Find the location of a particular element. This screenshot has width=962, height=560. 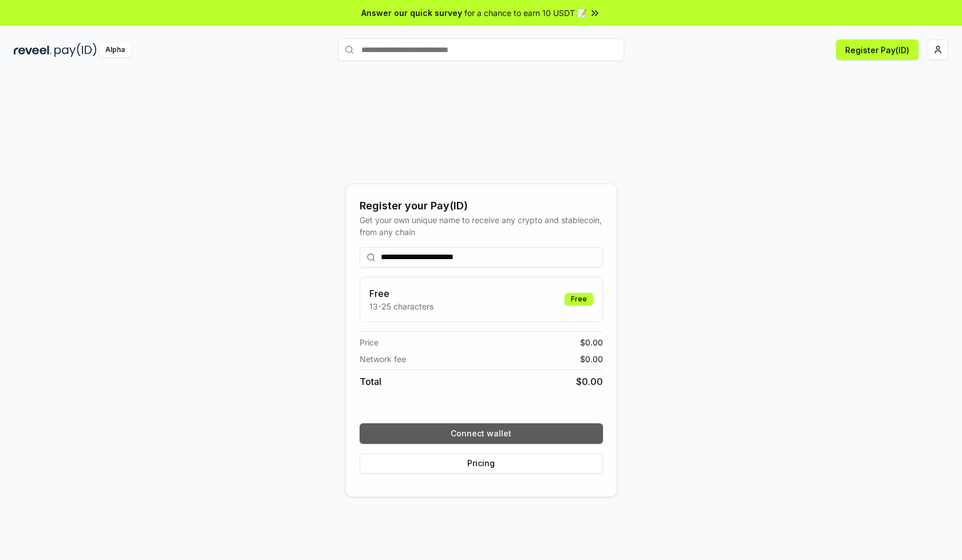

span: Price is located at coordinates (368, 342).